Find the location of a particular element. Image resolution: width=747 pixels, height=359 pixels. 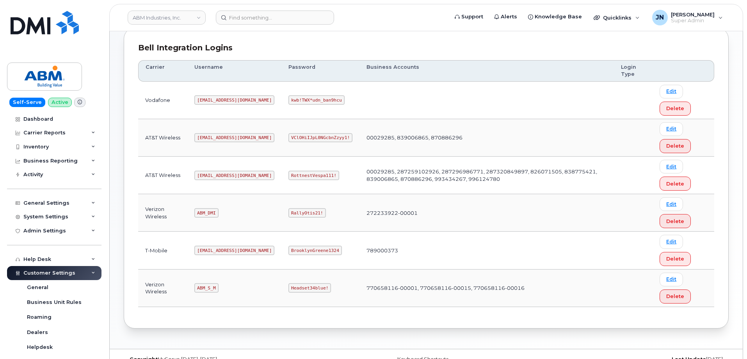

code: RottnestVespa111! is located at coordinates (314, 175).